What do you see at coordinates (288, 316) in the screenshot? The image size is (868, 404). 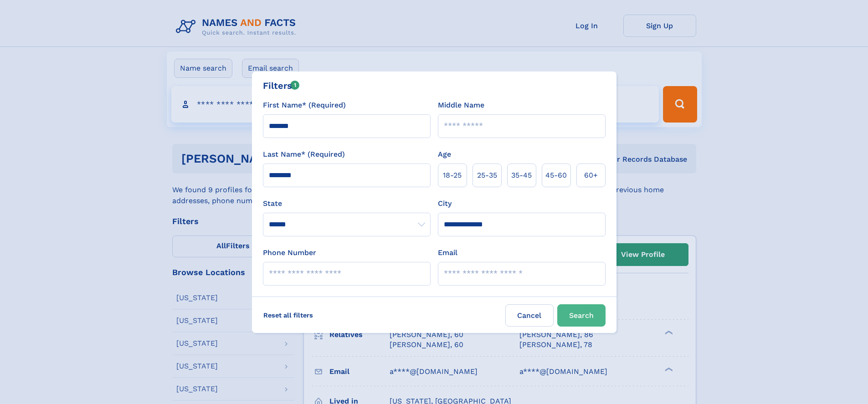 I see `label: Reset all filters` at bounding box center [288, 316].